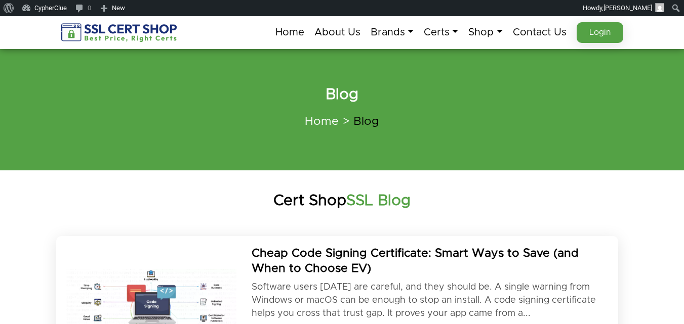  Describe the element at coordinates (119, 32) in the screenshot. I see `img: sslcertshop-logo` at that location.